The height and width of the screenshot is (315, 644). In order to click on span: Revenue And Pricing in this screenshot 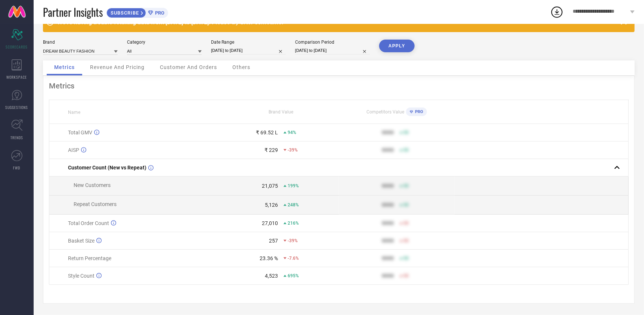, I will do `click(117, 67)`.